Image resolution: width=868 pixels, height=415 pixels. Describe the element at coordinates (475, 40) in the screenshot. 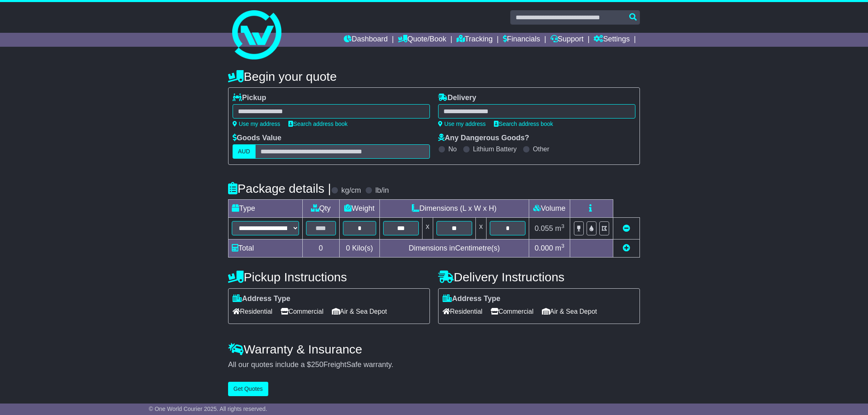

I see `a: Tracking` at that location.